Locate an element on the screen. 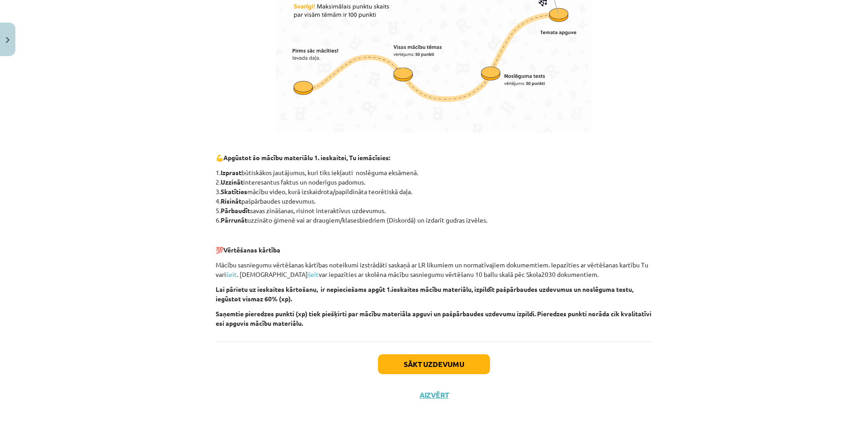 The height and width of the screenshot is (433, 868). strong: Skatīties is located at coordinates (234, 191).